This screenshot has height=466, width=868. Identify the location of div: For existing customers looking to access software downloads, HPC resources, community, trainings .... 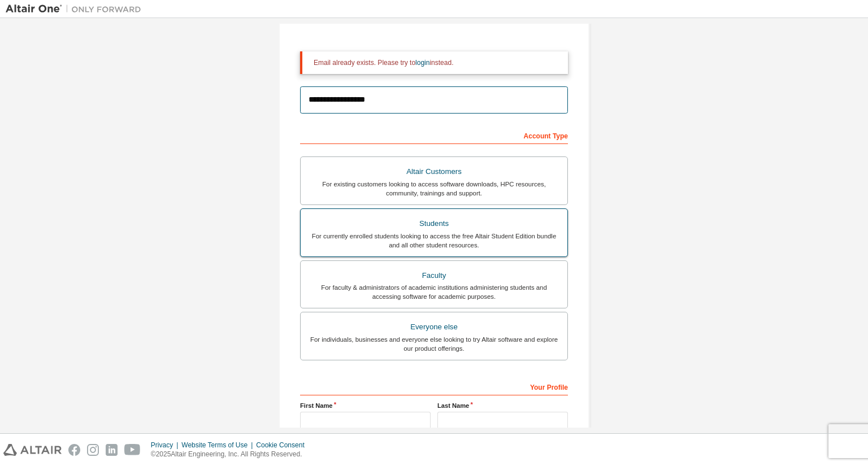
(434, 189).